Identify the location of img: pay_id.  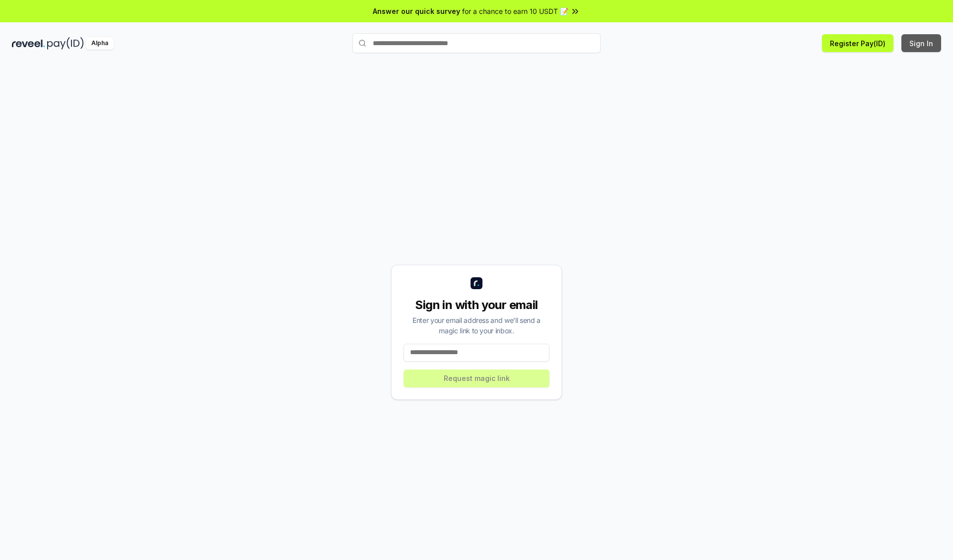
(65, 43).